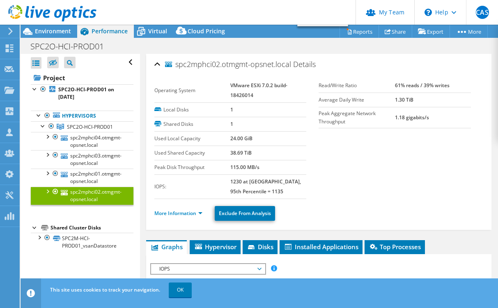 Image resolution: width=498 pixels, height=308 pixels. Describe the element at coordinates (82, 141) in the screenshot. I see `a: spc2mphci04.otmgmt-opsnet.local` at that location.